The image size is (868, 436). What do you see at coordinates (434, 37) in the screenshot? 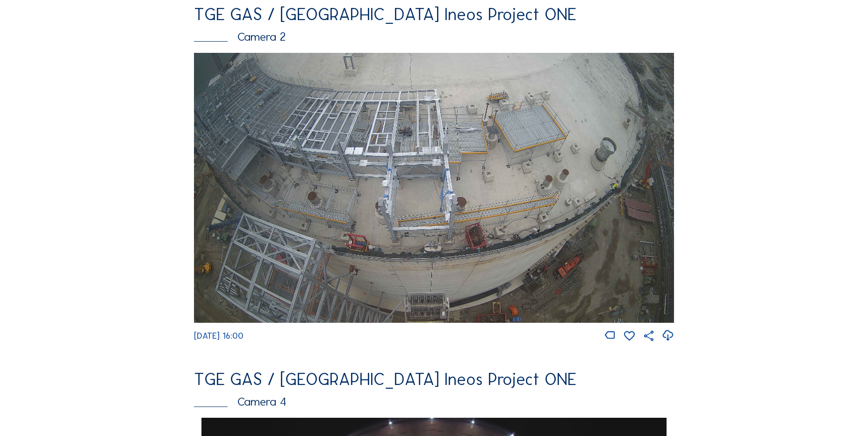
I see `div: Camera 2` at bounding box center [434, 37].